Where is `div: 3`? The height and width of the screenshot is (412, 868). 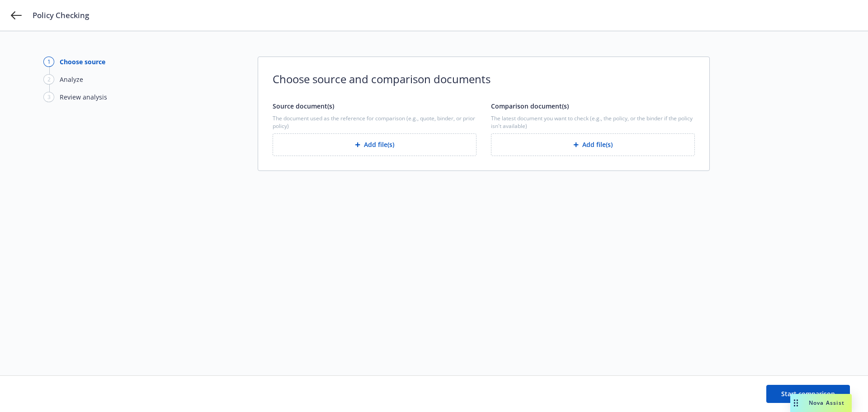 div: 3 is located at coordinates (49, 97).